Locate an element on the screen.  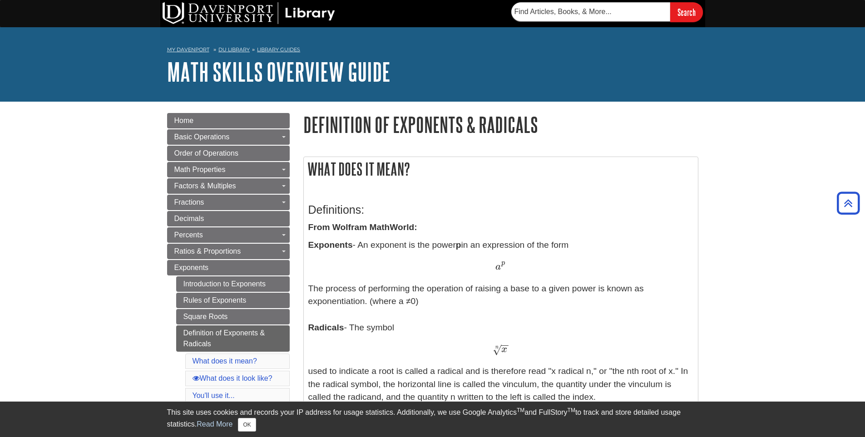
a: Factors & Multiples is located at coordinates (228, 186).